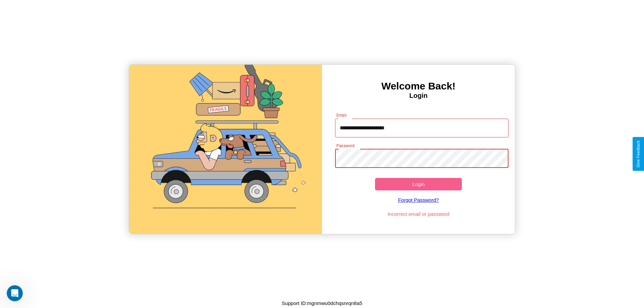 The width and height of the screenshot is (644, 308). I want to click on p: Incorrect email or password, so click(418, 214).